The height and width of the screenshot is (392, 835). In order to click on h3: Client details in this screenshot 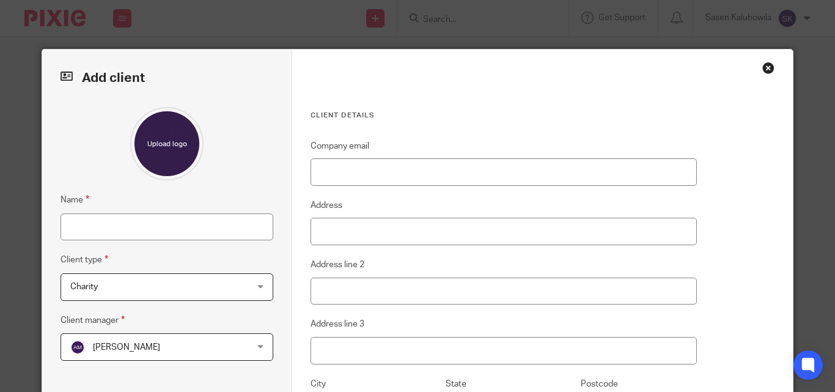, I will do `click(504, 116)`.